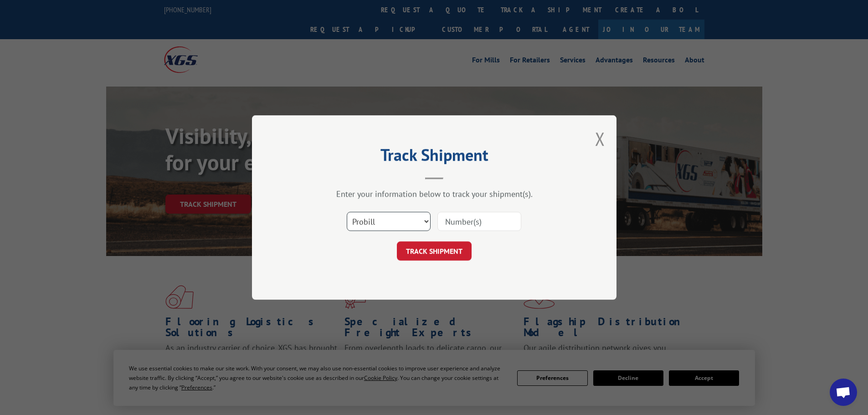 This screenshot has width=868, height=415. What do you see at coordinates (479, 221) in the screenshot?
I see `input: Number(s)` at bounding box center [479, 221].